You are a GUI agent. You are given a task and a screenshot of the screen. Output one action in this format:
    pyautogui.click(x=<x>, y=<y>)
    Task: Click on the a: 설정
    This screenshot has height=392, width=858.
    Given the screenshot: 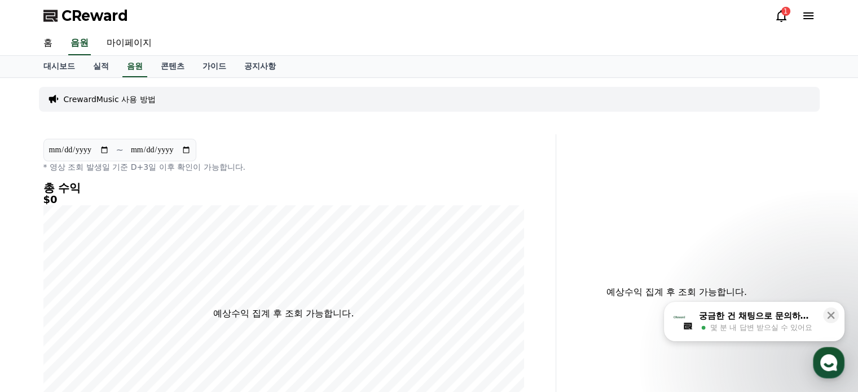 What is the action you would take?
    pyautogui.click(x=181, y=312)
    